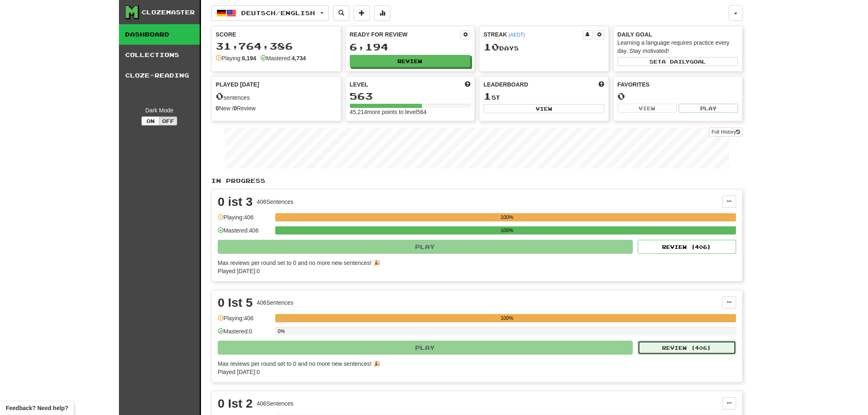  Describe the element at coordinates (383, 13) in the screenshot. I see `button: More stats` at that location.